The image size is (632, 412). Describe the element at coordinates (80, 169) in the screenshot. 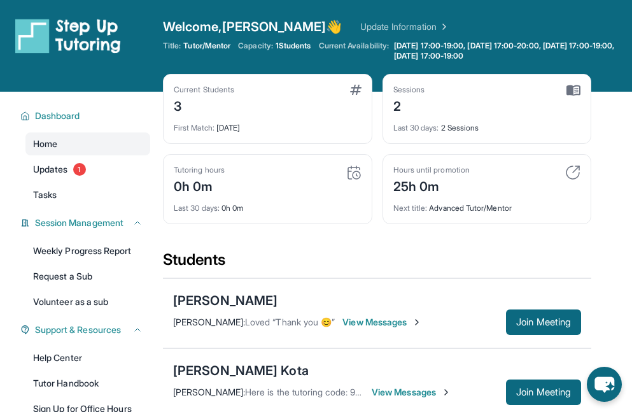

I see `span: 1` at that location.